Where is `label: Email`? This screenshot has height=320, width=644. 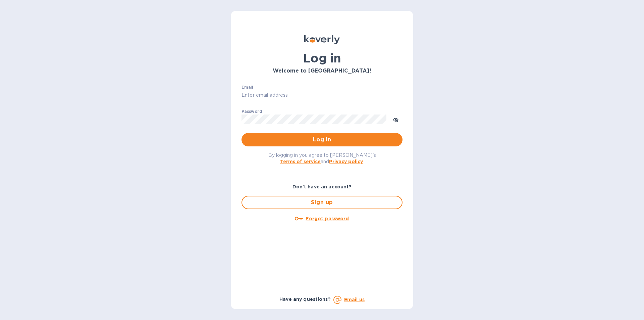 label: Email is located at coordinates (247, 87).